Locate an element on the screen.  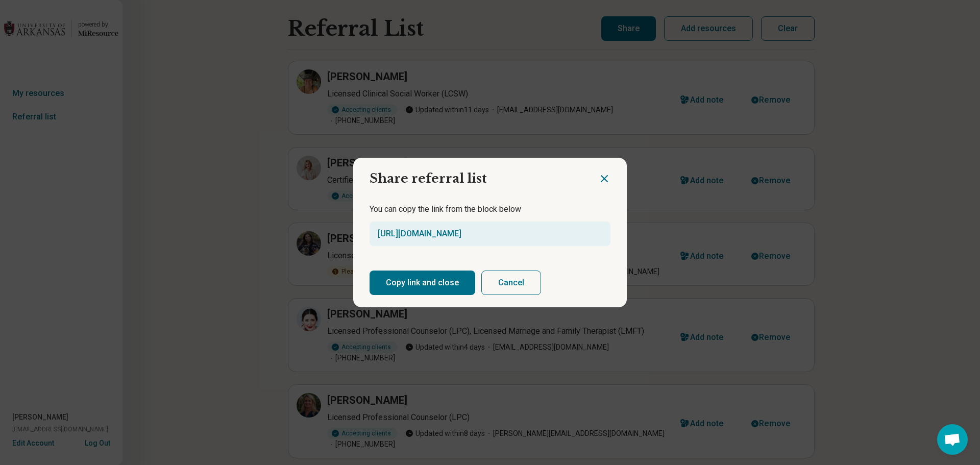
button: Copy link and close is located at coordinates (422, 282).